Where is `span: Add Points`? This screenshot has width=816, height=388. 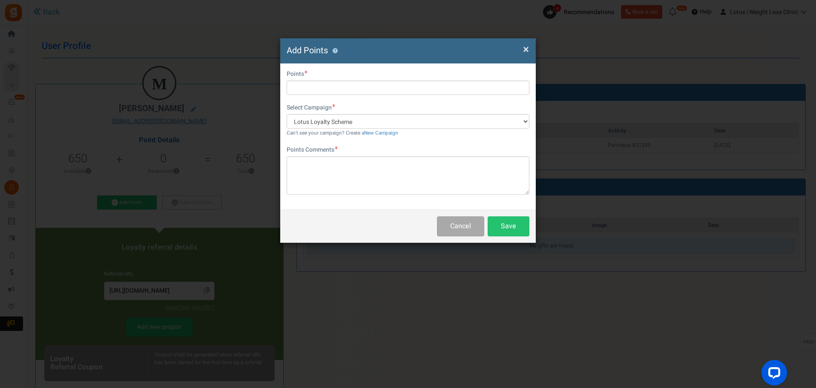 span: Add Points is located at coordinates (307, 50).